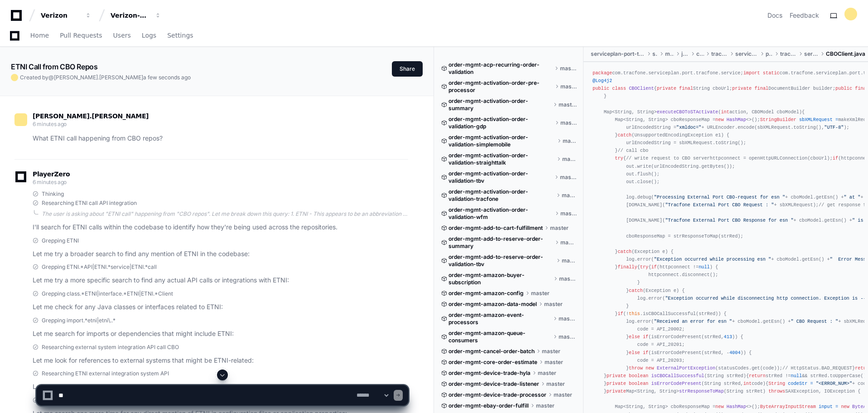 The image size is (868, 413). I want to click on span: Pull Requests, so click(80, 35).